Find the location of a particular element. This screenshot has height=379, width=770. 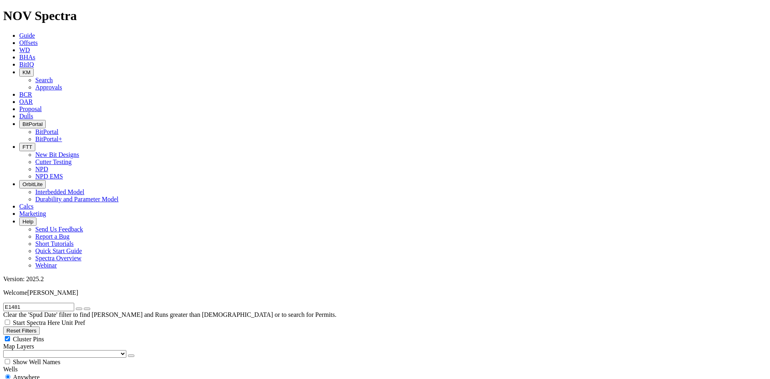

span: Unit Pref is located at coordinates (73, 322).